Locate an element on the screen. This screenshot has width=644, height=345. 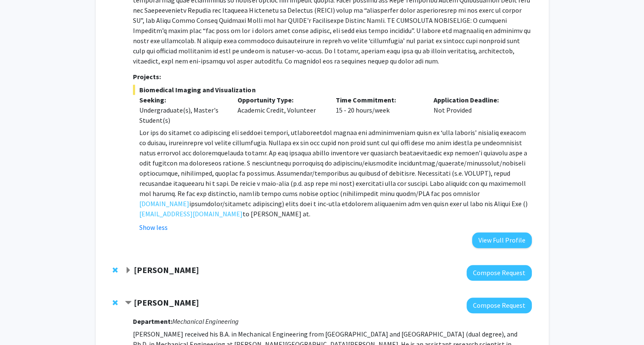
p: Opportunity Type: is located at coordinates (280, 100).